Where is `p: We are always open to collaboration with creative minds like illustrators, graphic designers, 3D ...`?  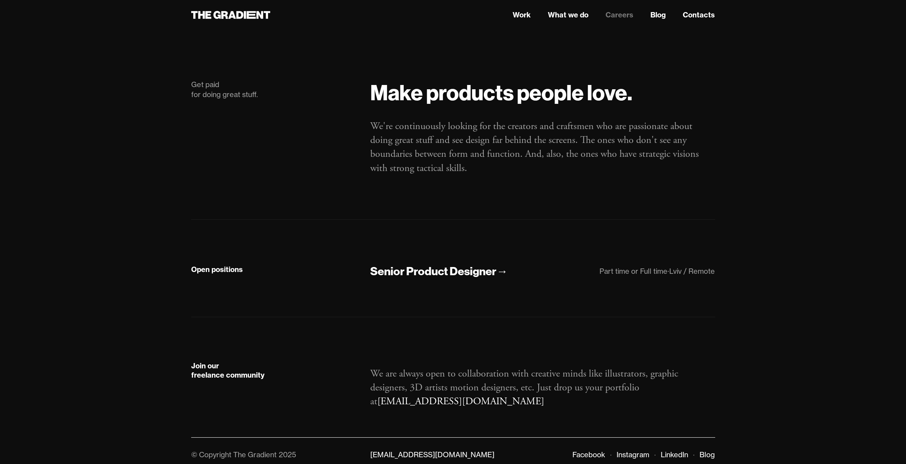
p: We are always open to collaboration with creative minds like illustrators, graphic designers, 3D ... is located at coordinates (542, 388).